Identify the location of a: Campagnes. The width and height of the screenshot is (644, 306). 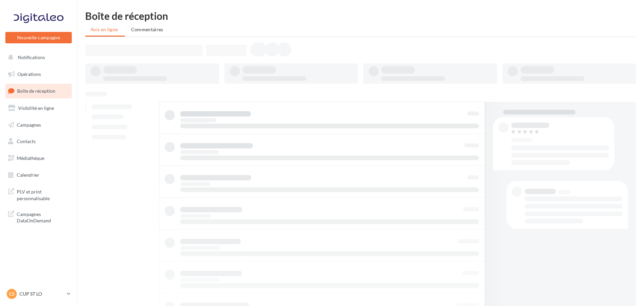
(38, 125).